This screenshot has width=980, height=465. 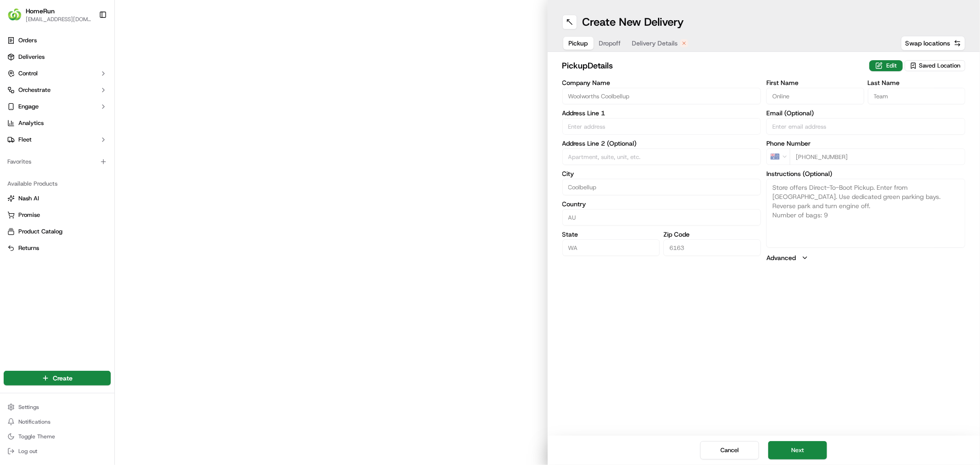 What do you see at coordinates (57, 231) in the screenshot?
I see `a: Product Catalog` at bounding box center [57, 231].